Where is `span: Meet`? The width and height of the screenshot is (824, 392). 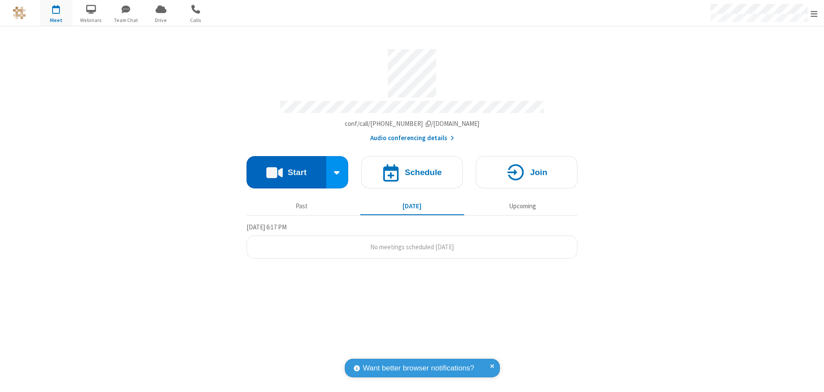 span: Meet is located at coordinates (56, 20).